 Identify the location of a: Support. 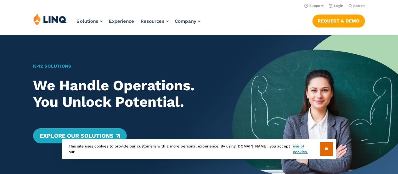
(314, 6).